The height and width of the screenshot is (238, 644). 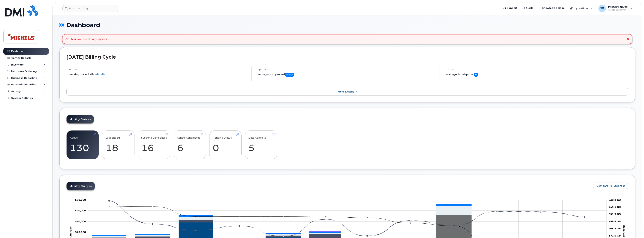 What do you see at coordinates (615, 214) in the screenshot?
I see `tspan: 651.9 GB` at bounding box center [615, 214].